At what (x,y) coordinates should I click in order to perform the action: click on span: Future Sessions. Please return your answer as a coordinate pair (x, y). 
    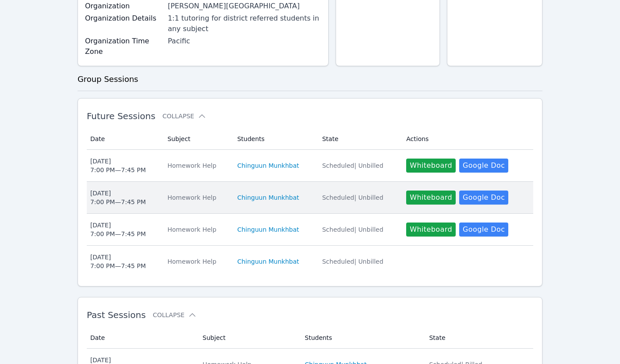
    Looking at the image, I should click on (121, 116).